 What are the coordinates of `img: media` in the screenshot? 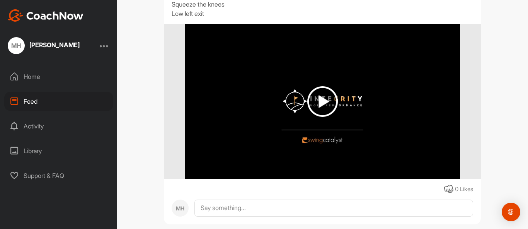 It's located at (322, 101).